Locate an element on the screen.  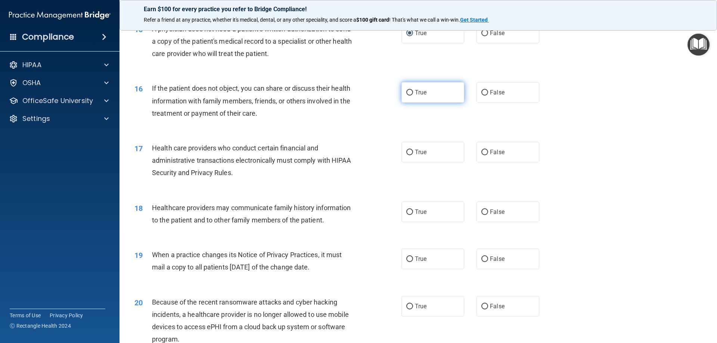
span: 15 is located at coordinates (138, 29).